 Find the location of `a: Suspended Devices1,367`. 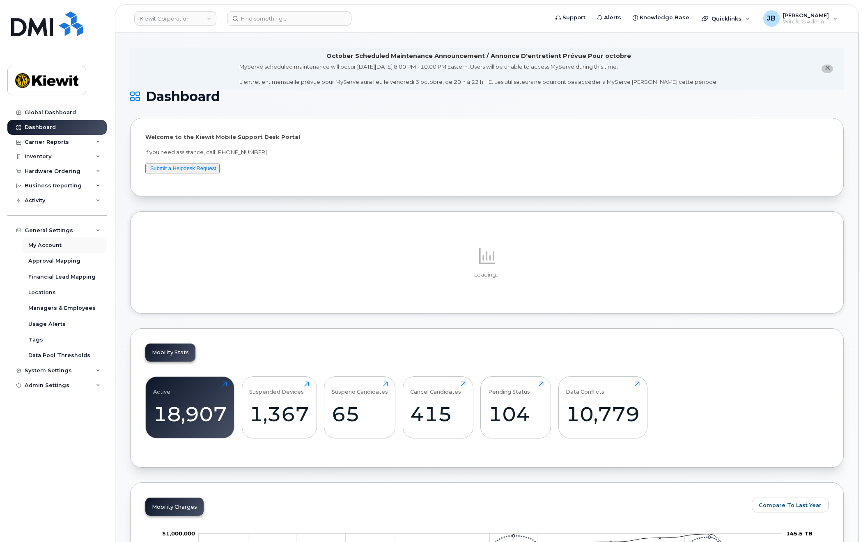

a: Suspended Devices1,367 is located at coordinates (279, 407).